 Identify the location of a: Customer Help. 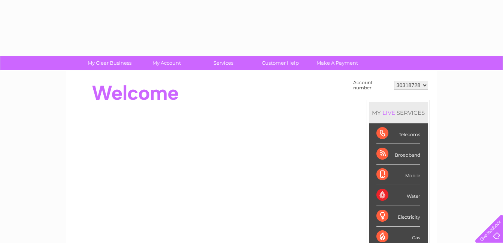
(280, 63).